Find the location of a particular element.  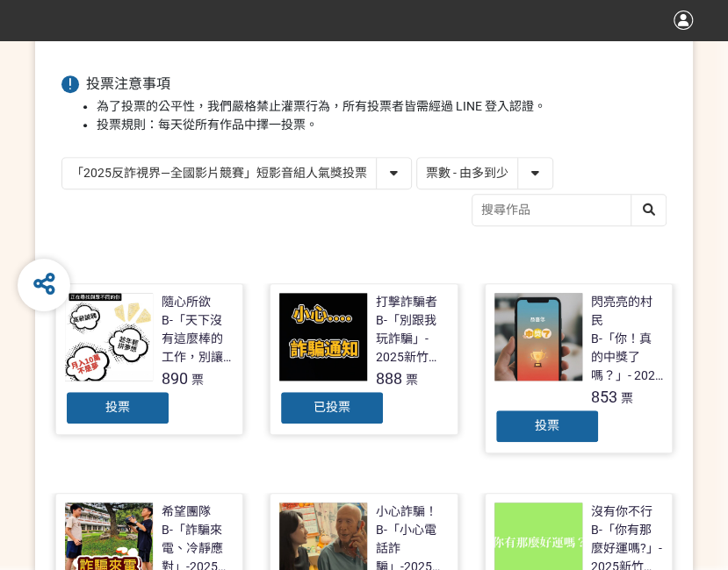

span: 888 is located at coordinates (389, 378).